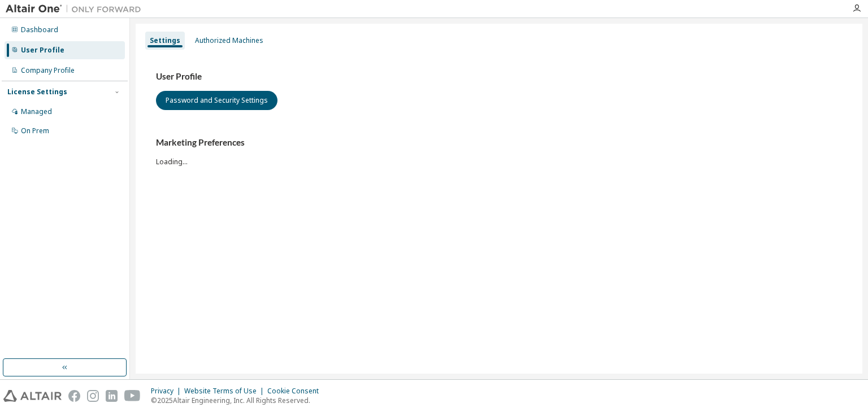 This screenshot has height=412, width=868. I want to click on div: User Profile, so click(42, 50).